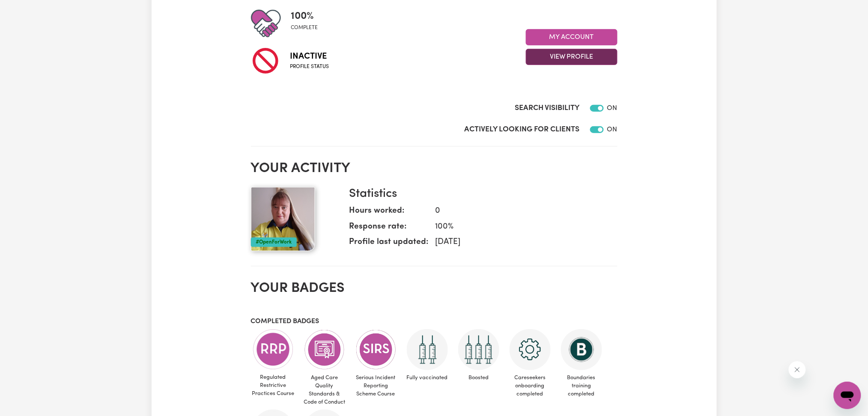  What do you see at coordinates (389, 213) in the screenshot?
I see `dt: Hours worked:` at bounding box center [389, 213].